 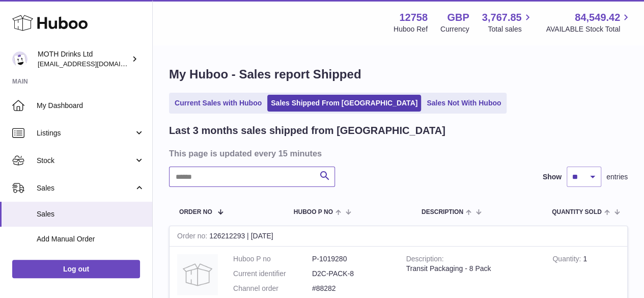 What do you see at coordinates (502, 18) in the screenshot?
I see `span: 3,767.85` at bounding box center [502, 18].